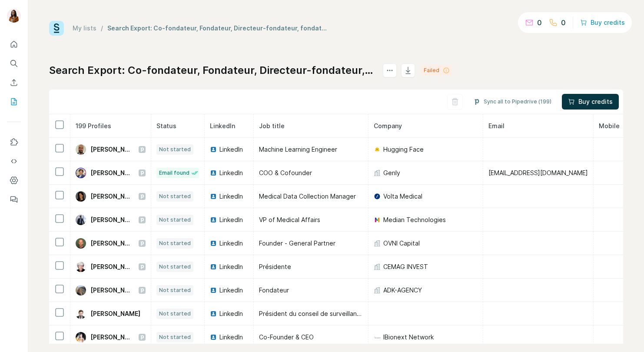 The height and width of the screenshot is (352, 644). What do you see at coordinates (402, 243) in the screenshot?
I see `span: OVNI Capital` at bounding box center [402, 243].